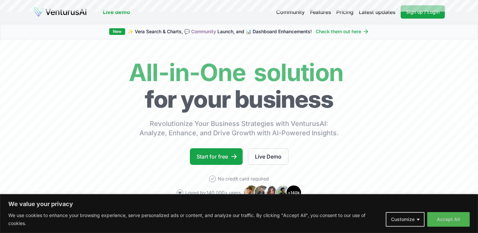 The image size is (478, 233). What do you see at coordinates (262, 193) in the screenshot?
I see `img: Avatar 2` at bounding box center [262, 193].